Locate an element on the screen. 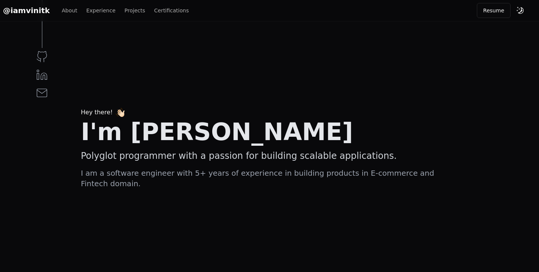  button: Resume is located at coordinates (493, 10).